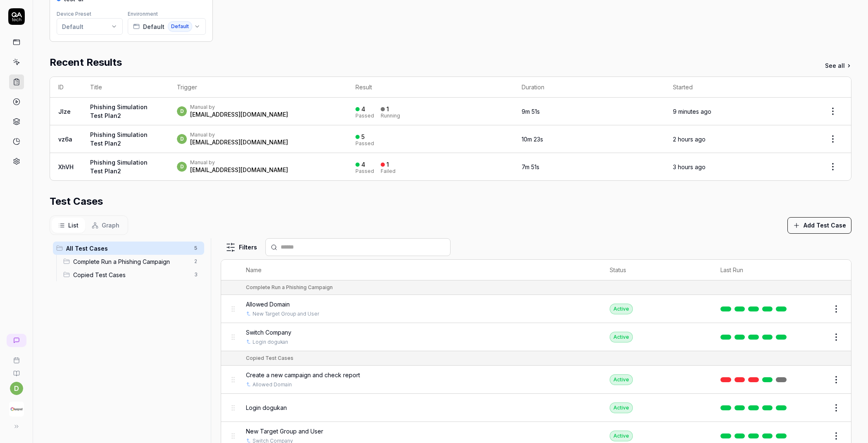 Image resolution: width=868 pixels, height=443 pixels. Describe the element at coordinates (657, 270) in the screenshot. I see `th: Status` at that location.